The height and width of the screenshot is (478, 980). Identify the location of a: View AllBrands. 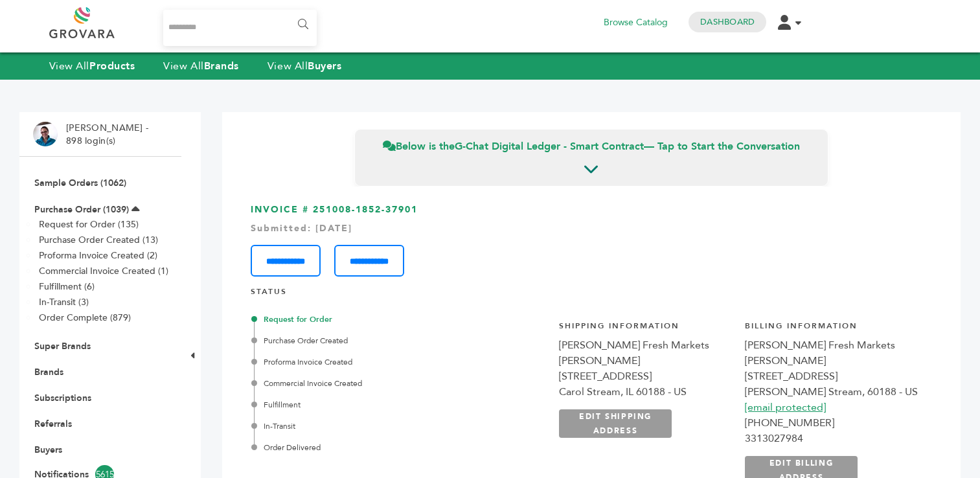
(201, 66).